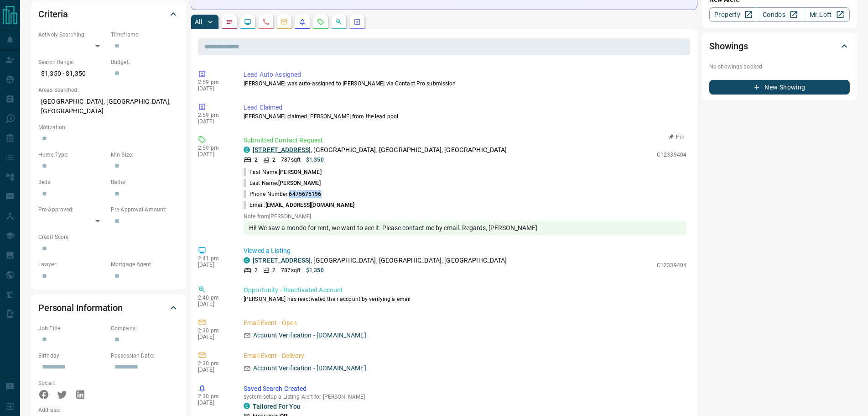 Image resolution: width=868 pixels, height=416 pixels. I want to click on a: Tailored For You, so click(276, 406).